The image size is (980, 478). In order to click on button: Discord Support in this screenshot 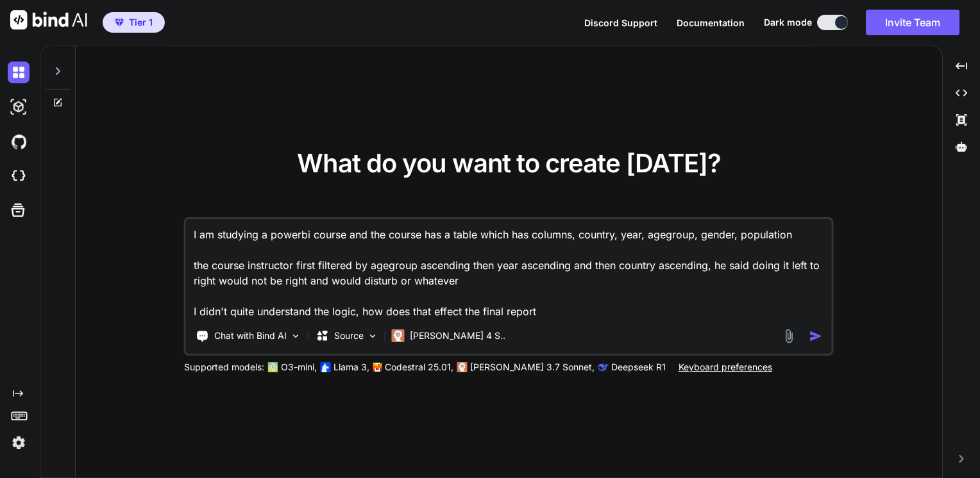, I will do `click(621, 23)`.